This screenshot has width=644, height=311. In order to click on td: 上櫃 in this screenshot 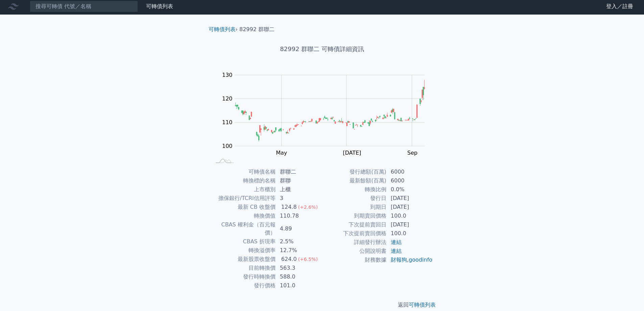, I will do `click(299, 190)`.